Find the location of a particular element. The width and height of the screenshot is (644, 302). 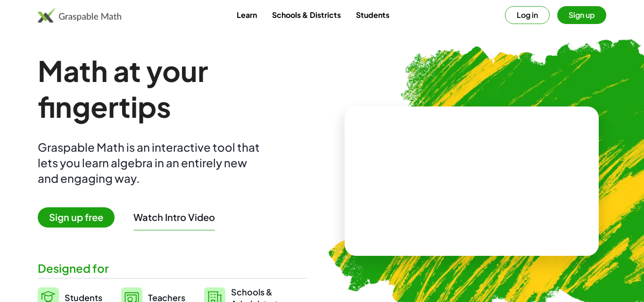

button: Log in is located at coordinates (527, 15).